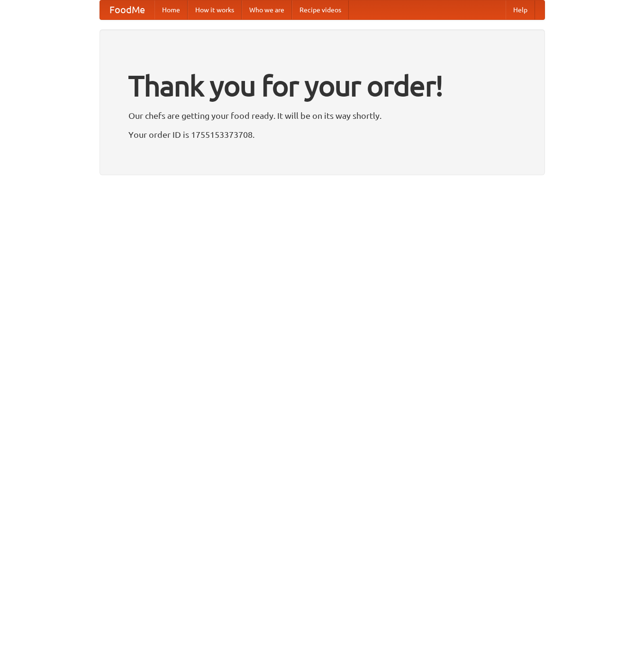 This screenshot has height=670, width=644. I want to click on a: Who we are, so click(267, 10).